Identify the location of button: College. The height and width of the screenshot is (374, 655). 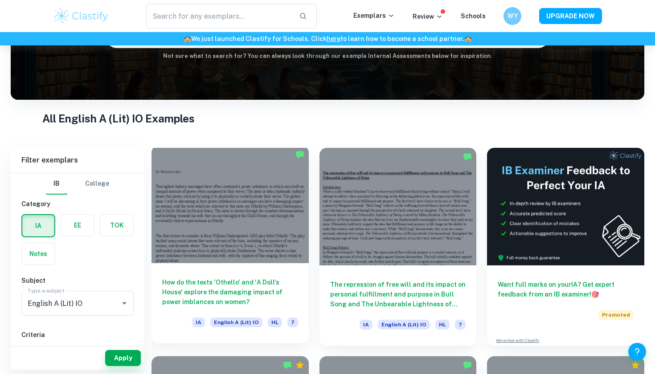
(97, 184).